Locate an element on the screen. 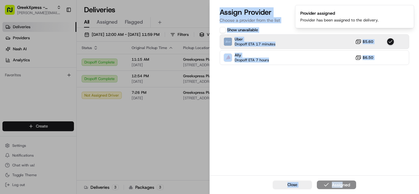 Image resolution: width=419 pixels, height=194 pixels. img: Uber is located at coordinates (228, 42).